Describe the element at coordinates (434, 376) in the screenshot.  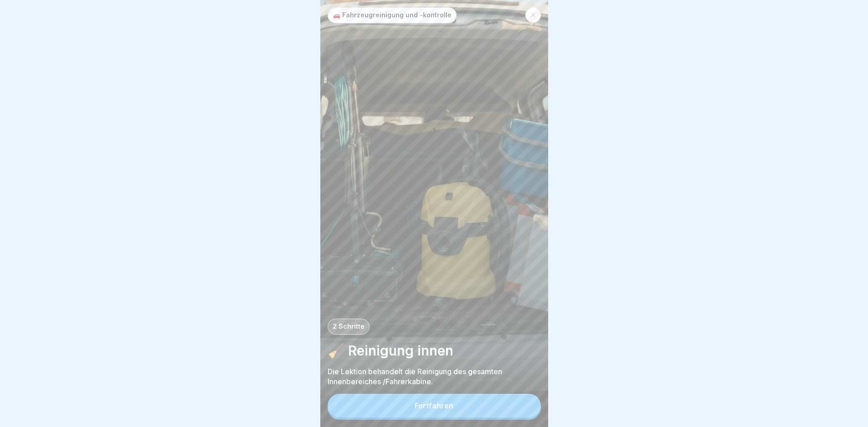
I see `p: Die Lektion behandelt die Reinigung des gesamten Innenbereiches /Fahrerkabine.` at that location.